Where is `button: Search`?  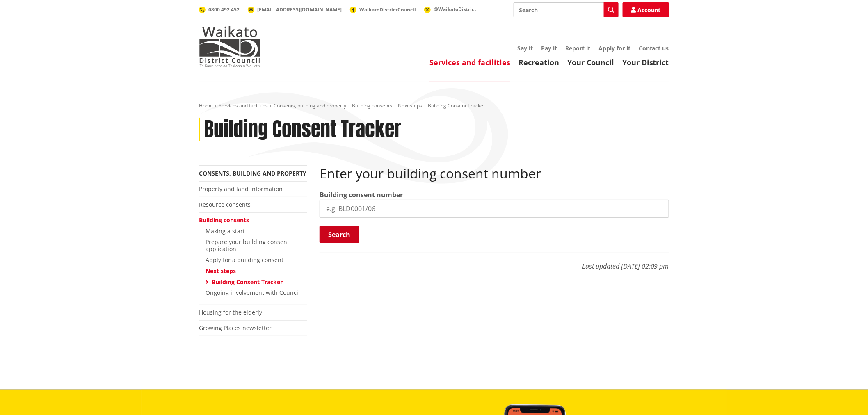
button: Search is located at coordinates (339, 234).